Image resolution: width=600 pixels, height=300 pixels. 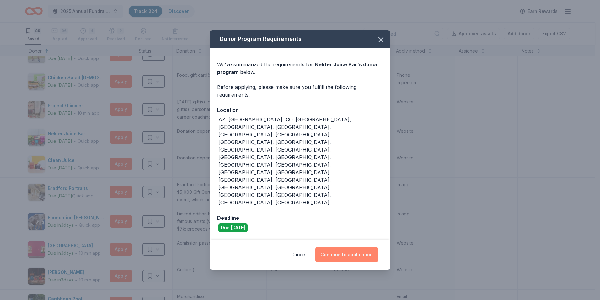 I want to click on div: Before applying, please make sure you fulfill the following requirements:, so click(x=300, y=91).